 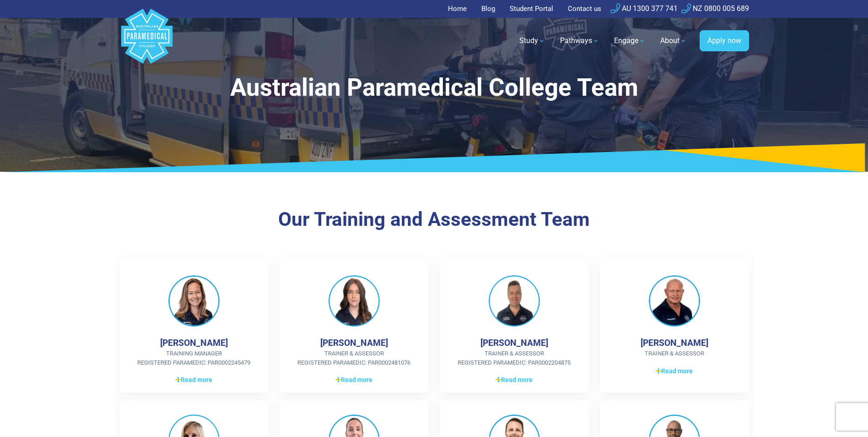 What do you see at coordinates (194, 358) in the screenshot?
I see `span: Training Manager Registered Paramedic: PAR0002245479` at bounding box center [194, 358].